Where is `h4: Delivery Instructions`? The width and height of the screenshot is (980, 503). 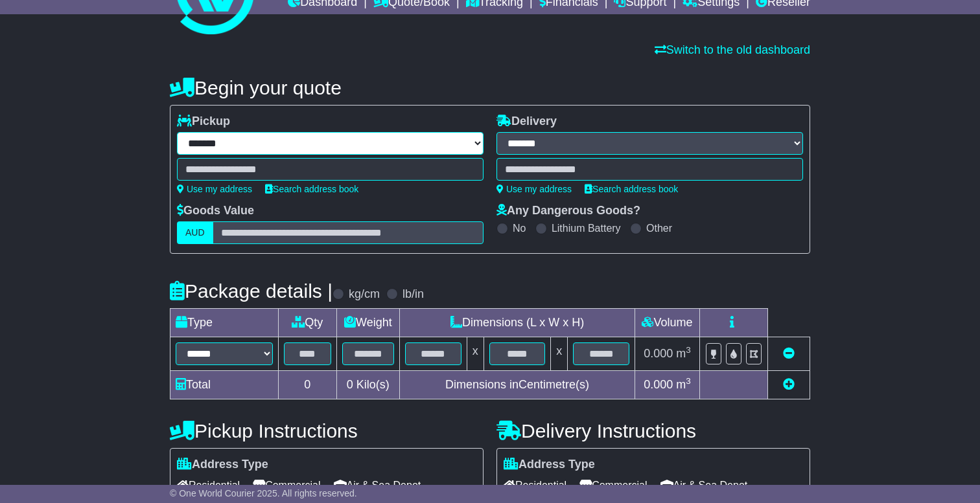 h4: Delivery Instructions is located at coordinates (653, 430).